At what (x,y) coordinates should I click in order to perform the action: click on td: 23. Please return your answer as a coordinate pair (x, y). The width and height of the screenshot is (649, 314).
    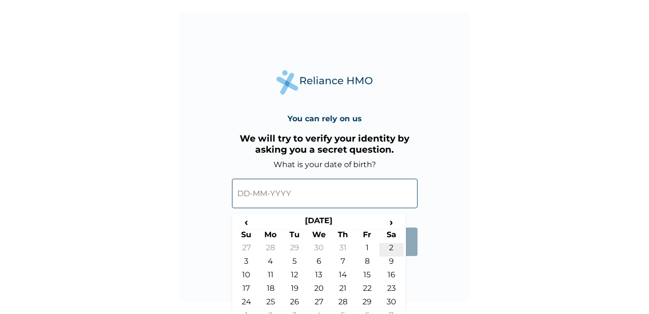
    Looking at the image, I should click on (391, 290).